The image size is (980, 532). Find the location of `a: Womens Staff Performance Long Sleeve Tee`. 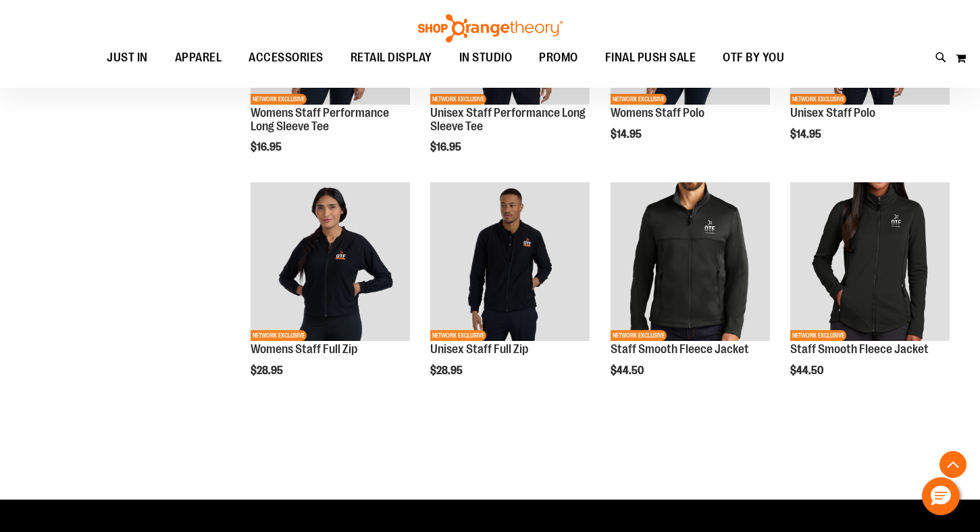

a: Womens Staff Performance Long Sleeve Tee is located at coordinates (320, 120).